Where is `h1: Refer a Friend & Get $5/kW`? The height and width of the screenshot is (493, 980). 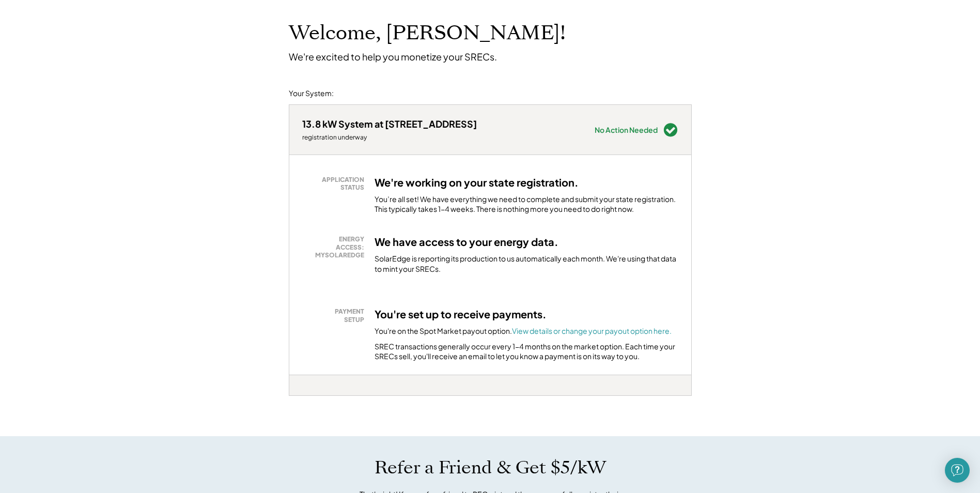 h1: Refer a Friend & Get $5/kW is located at coordinates (490, 468).